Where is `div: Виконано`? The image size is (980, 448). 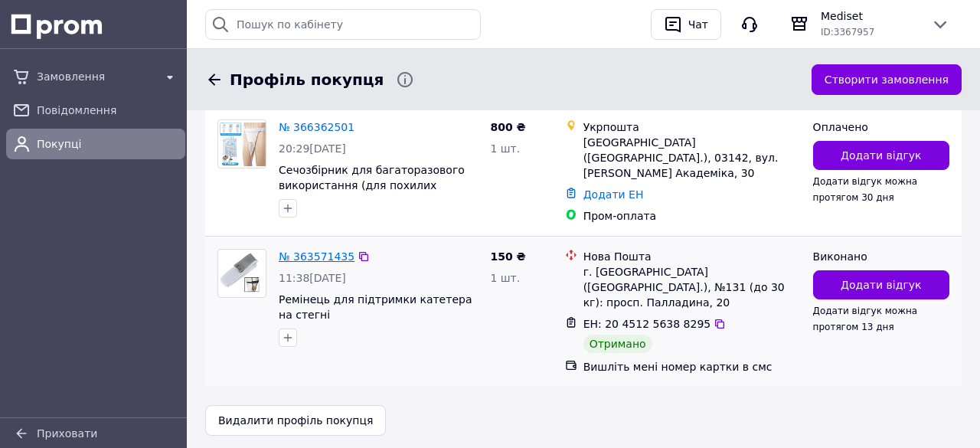 div: Виконано is located at coordinates (881, 256).